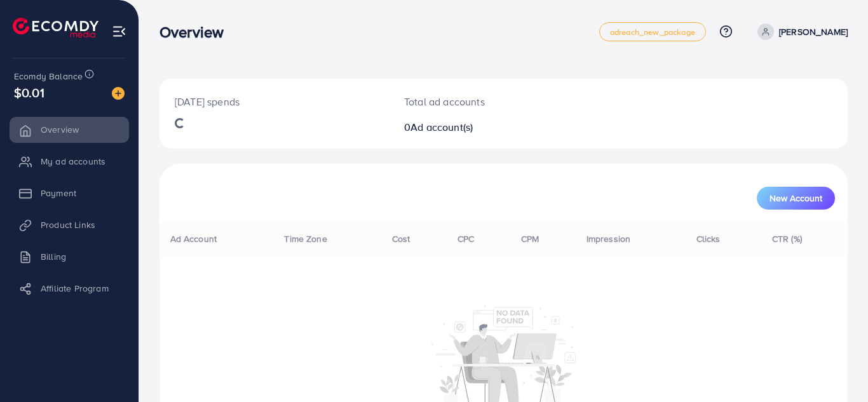  What do you see at coordinates (29, 92) in the screenshot?
I see `span: $0.01` at bounding box center [29, 92].